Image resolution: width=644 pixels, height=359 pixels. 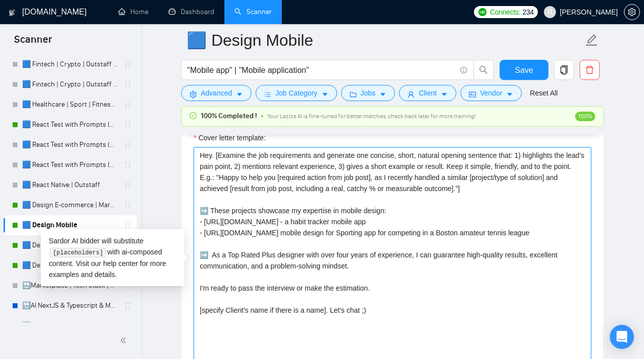 What do you see at coordinates (216, 93) in the screenshot?
I see `button: settingAdvancedcaret-down` at bounding box center [216, 93].